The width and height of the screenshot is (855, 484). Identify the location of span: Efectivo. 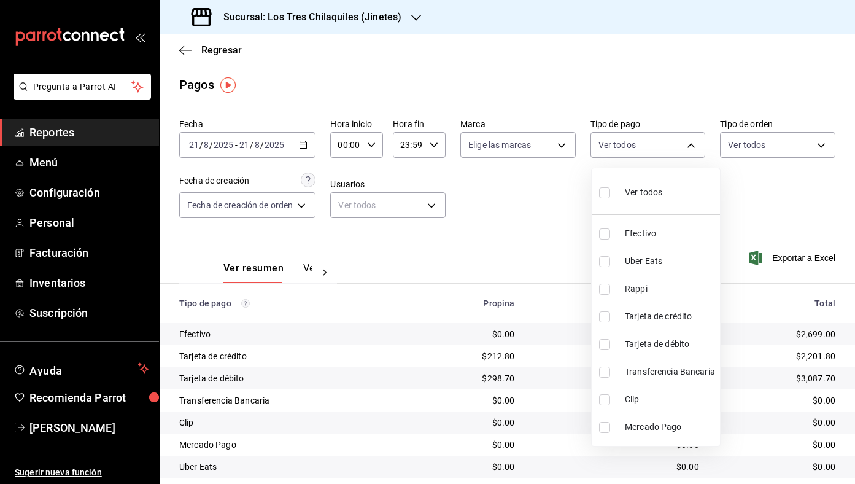
(669, 233).